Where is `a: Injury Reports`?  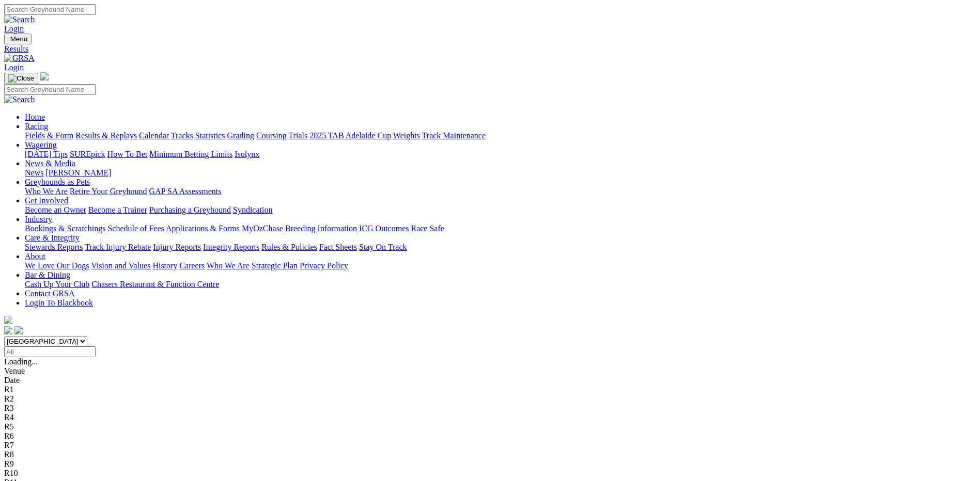 a: Injury Reports is located at coordinates (177, 247).